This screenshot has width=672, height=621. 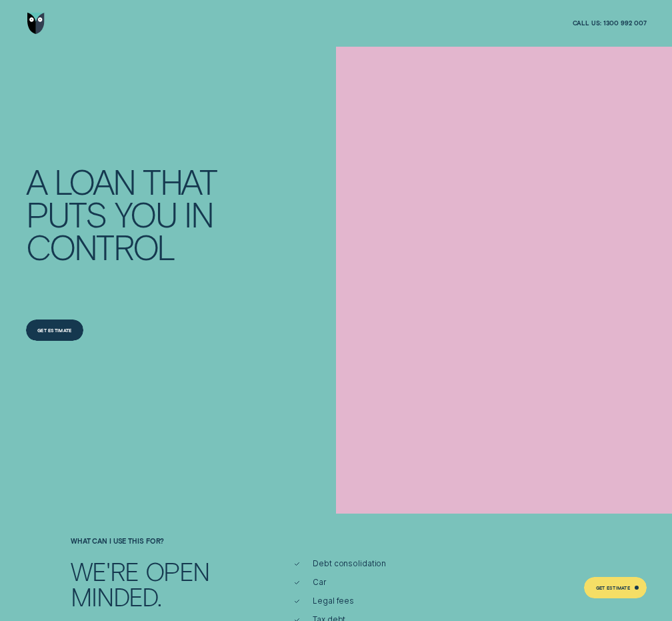 What do you see at coordinates (333, 602) in the screenshot?
I see `span: Legal fees` at bounding box center [333, 602].